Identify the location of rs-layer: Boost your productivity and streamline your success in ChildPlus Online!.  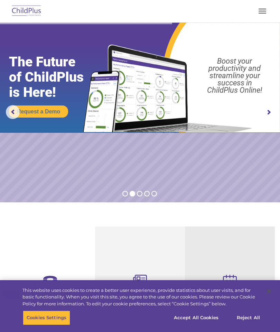
(235, 75).